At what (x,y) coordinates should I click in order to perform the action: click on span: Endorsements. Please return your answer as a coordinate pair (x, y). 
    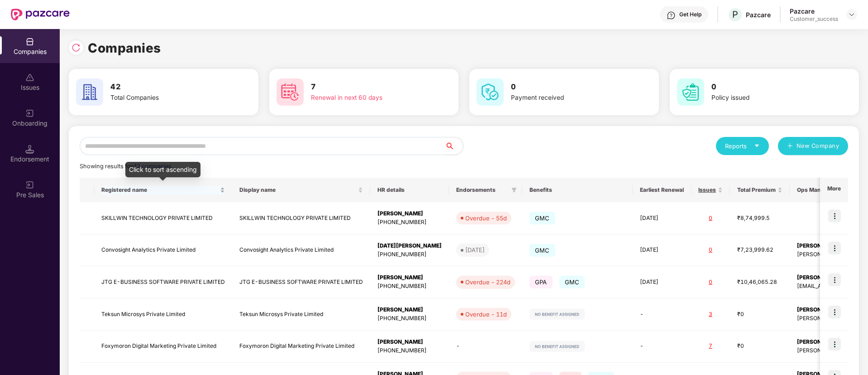
    Looking at the image, I should click on (482, 190).